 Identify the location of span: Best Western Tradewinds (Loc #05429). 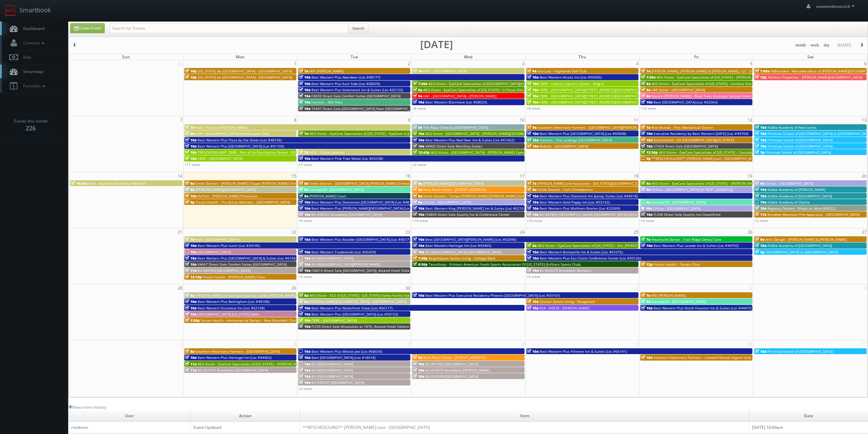
(343, 252).